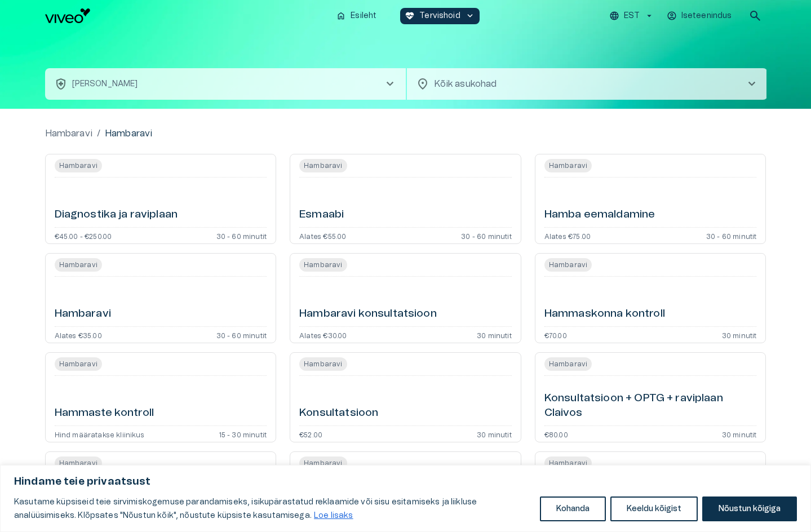 The image size is (811, 532). What do you see at coordinates (105, 413) in the screenshot?
I see `h6: Hammaste kontroll` at bounding box center [105, 413].